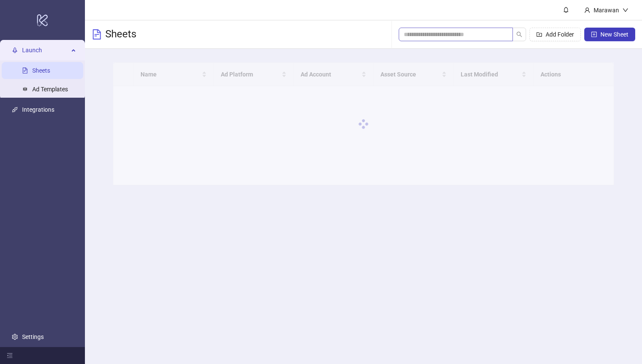  I want to click on div: Marawan, so click(607, 10).